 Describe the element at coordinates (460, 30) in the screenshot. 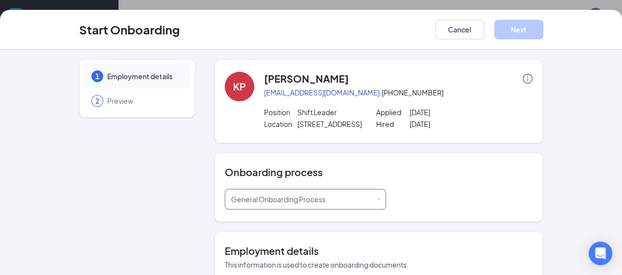

I see `button: Cancel` at that location.